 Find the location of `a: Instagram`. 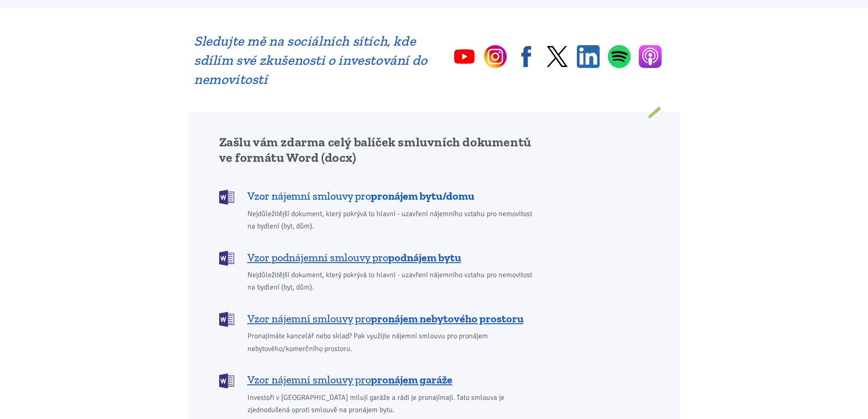

a: Instagram is located at coordinates (495, 57).